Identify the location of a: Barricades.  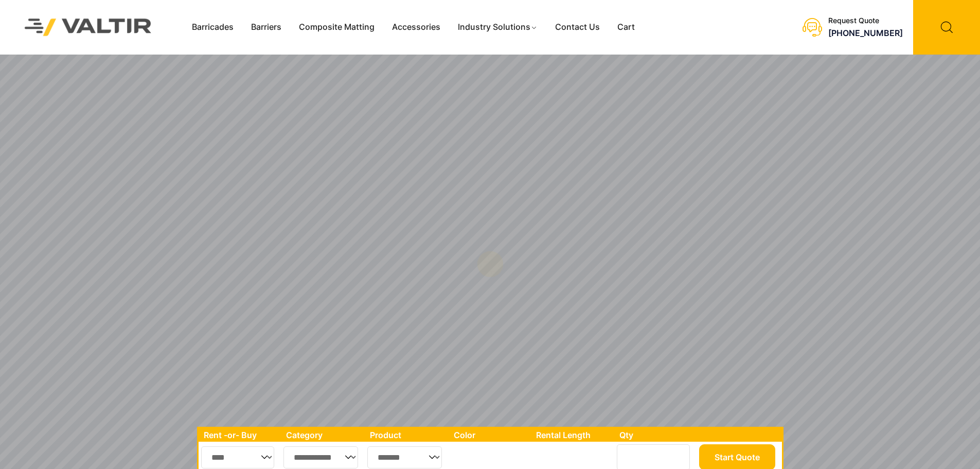
(212, 27).